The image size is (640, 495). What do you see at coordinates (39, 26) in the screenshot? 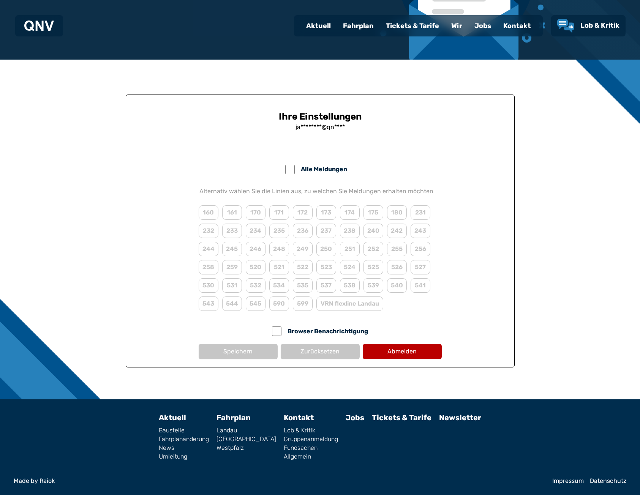
I see `a: QNV Logo` at bounding box center [39, 26].